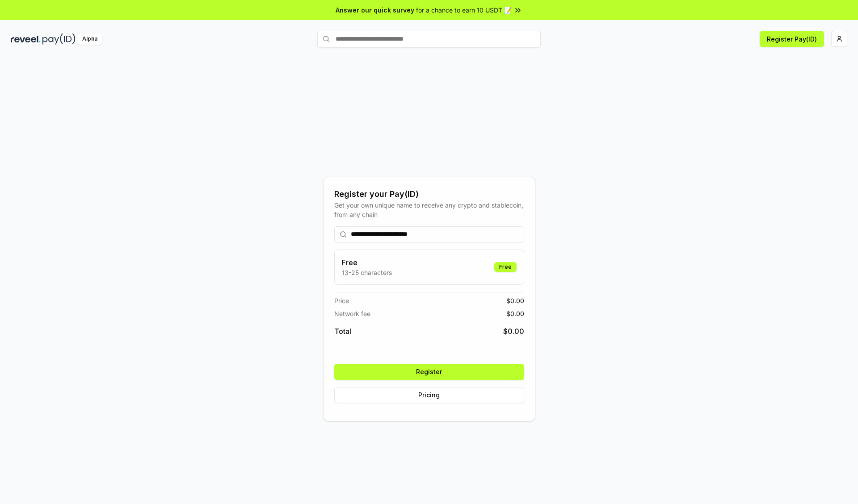 This screenshot has width=858, height=504. I want to click on button: Pricing, so click(429, 395).